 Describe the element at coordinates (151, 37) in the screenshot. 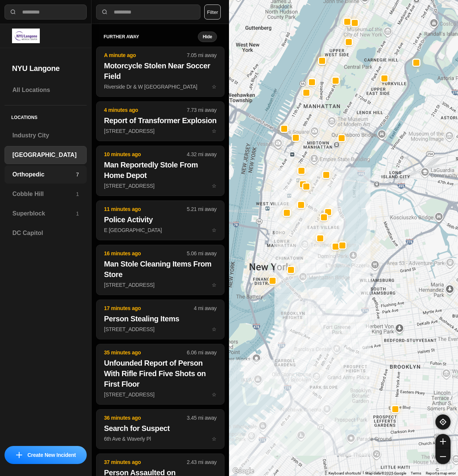

I see `h5: further away` at that location.